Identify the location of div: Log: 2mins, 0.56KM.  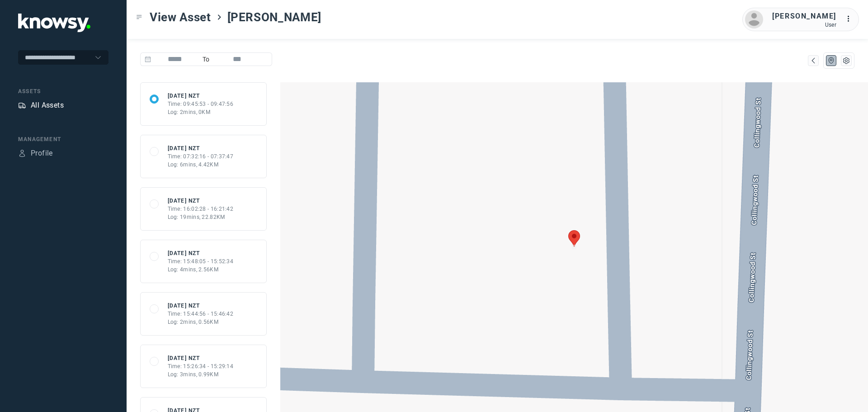
(201, 322).